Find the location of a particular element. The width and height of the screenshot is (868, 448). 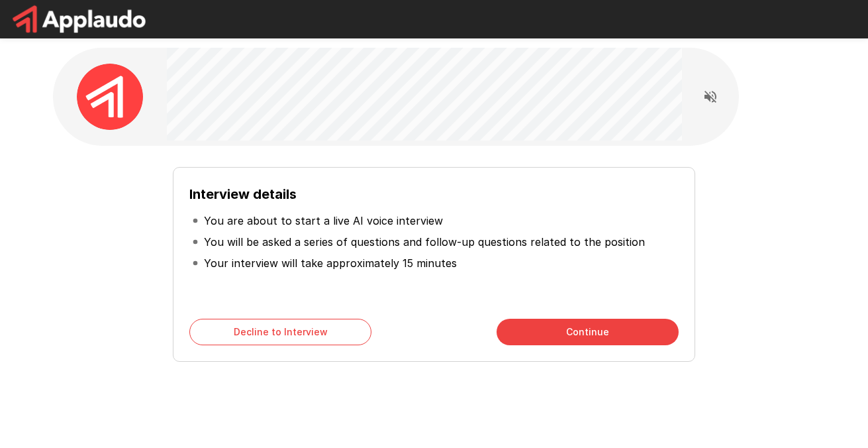

button: Decline to Interview is located at coordinates (280, 332).